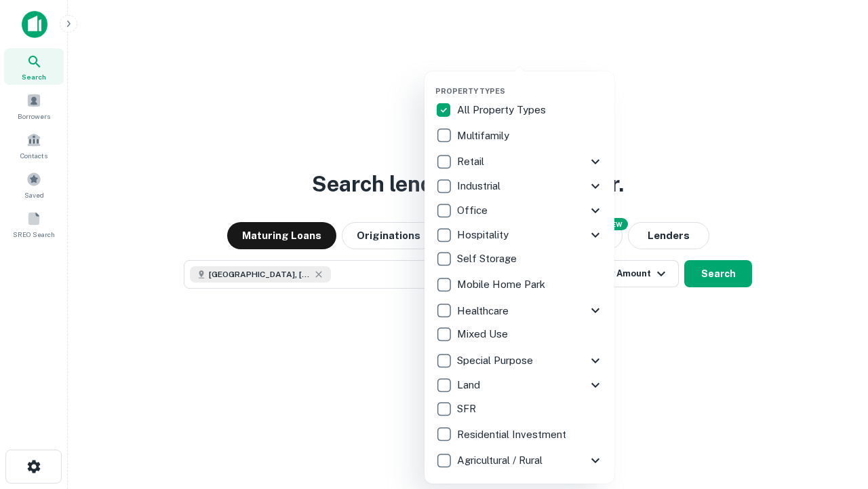 The width and height of the screenshot is (868, 489). What do you see at coordinates (470, 91) in the screenshot?
I see `span: Property Types` at bounding box center [470, 91].